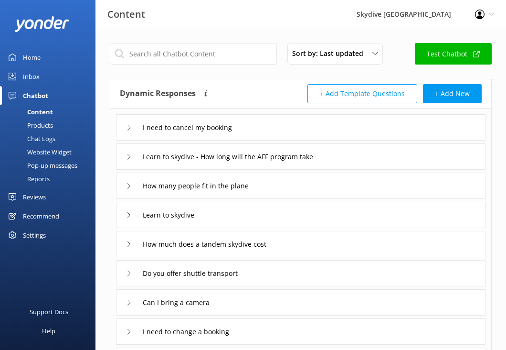 The height and width of the screenshot is (350, 506). What do you see at coordinates (29, 112) in the screenshot?
I see `div: Content` at bounding box center [29, 112].